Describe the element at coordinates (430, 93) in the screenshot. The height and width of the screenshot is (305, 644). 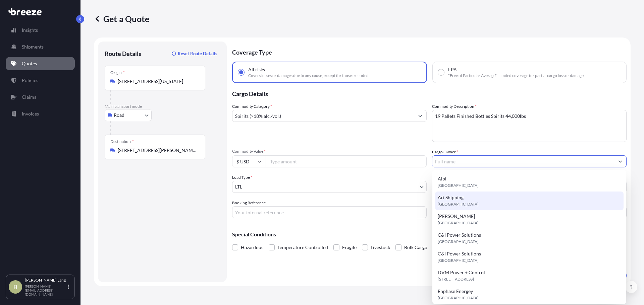
I see `p: Cargo Details` at that location.